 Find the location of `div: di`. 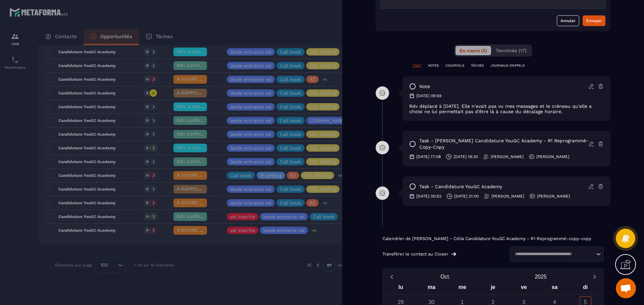

div: di is located at coordinates (585, 289).